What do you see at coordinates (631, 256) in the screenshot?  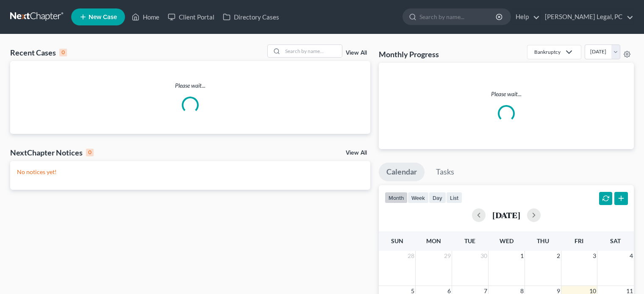 I see `span: 4` at bounding box center [631, 256].